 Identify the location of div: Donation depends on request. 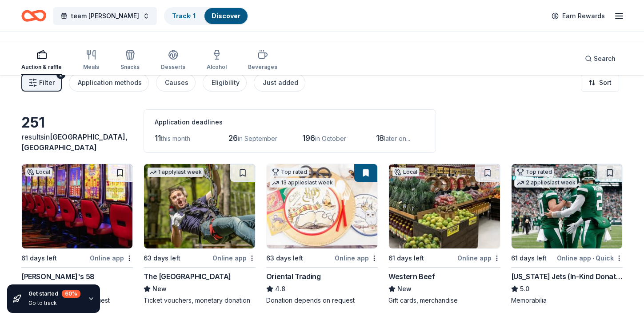
(322, 301).